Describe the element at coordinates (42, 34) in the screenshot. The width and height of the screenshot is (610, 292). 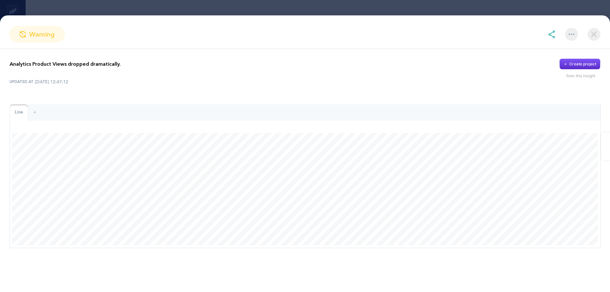
I see `span: warning` at that location.